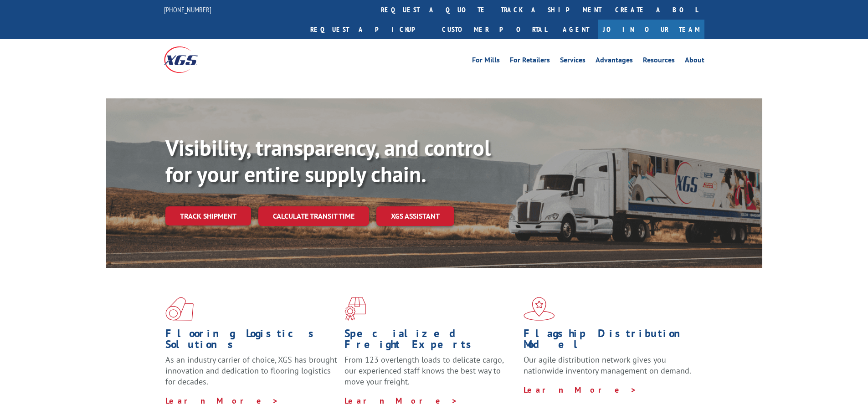 The width and height of the screenshot is (868, 415). I want to click on a: Track shipment, so click(208, 216).